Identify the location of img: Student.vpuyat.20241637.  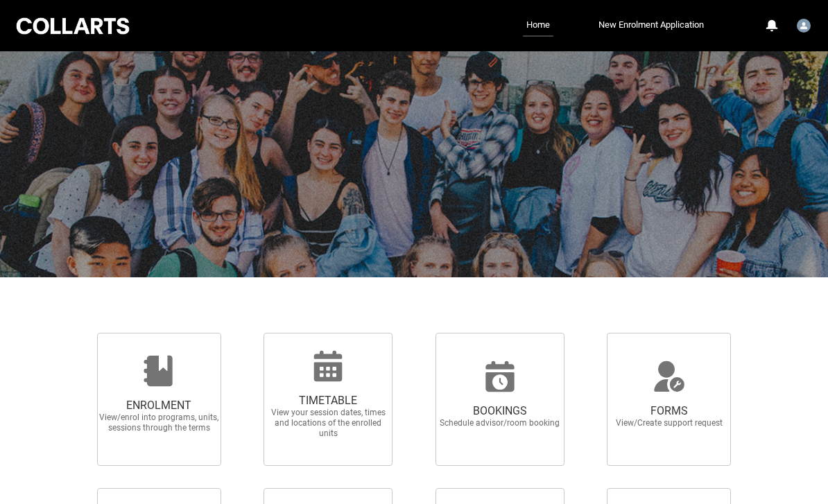
(804, 26).